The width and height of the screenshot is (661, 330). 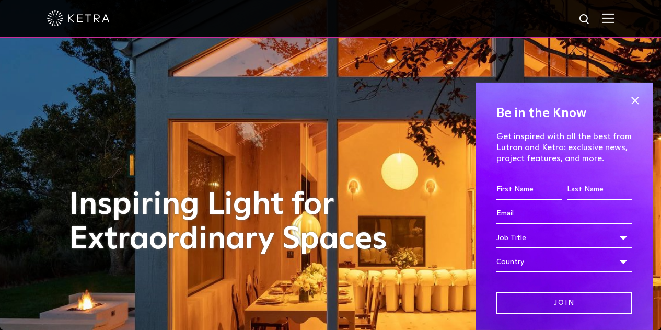 What do you see at coordinates (584, 19) in the screenshot?
I see `img: search icon` at bounding box center [584, 19].